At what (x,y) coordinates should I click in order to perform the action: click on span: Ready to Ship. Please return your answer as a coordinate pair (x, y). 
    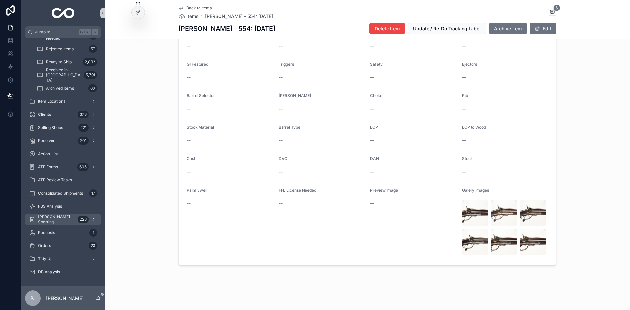
    Looking at the image, I should click on (59, 62).